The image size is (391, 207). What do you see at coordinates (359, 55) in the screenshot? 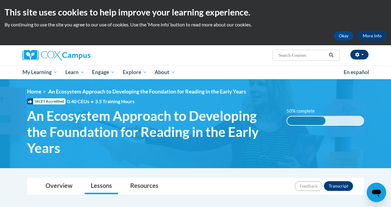
I see `button: Account Settings` at bounding box center [359, 55].